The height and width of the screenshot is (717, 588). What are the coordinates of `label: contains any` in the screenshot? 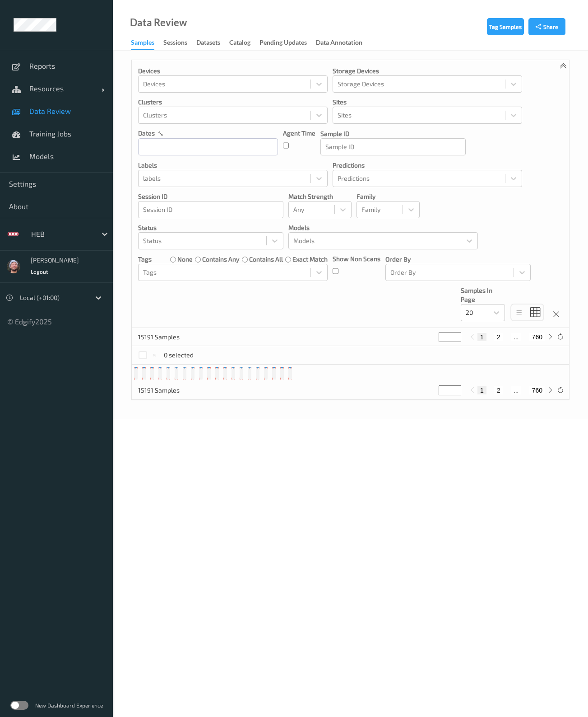 It's located at (221, 259).